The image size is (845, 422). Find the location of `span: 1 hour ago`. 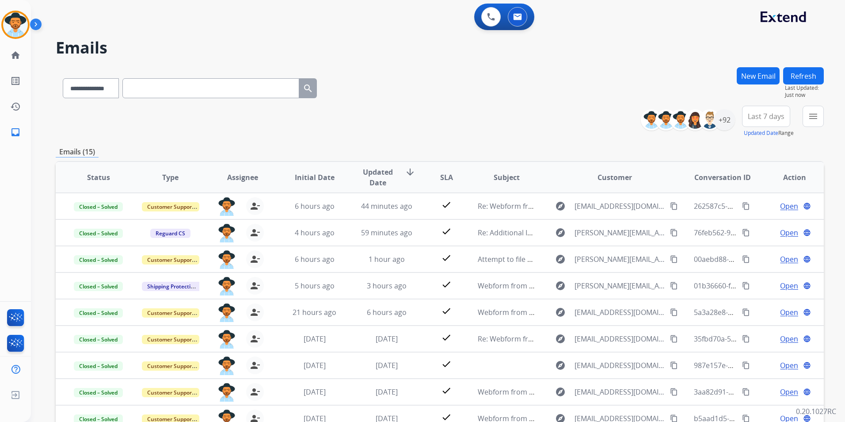

span: 1 hour ago is located at coordinates (387, 259).